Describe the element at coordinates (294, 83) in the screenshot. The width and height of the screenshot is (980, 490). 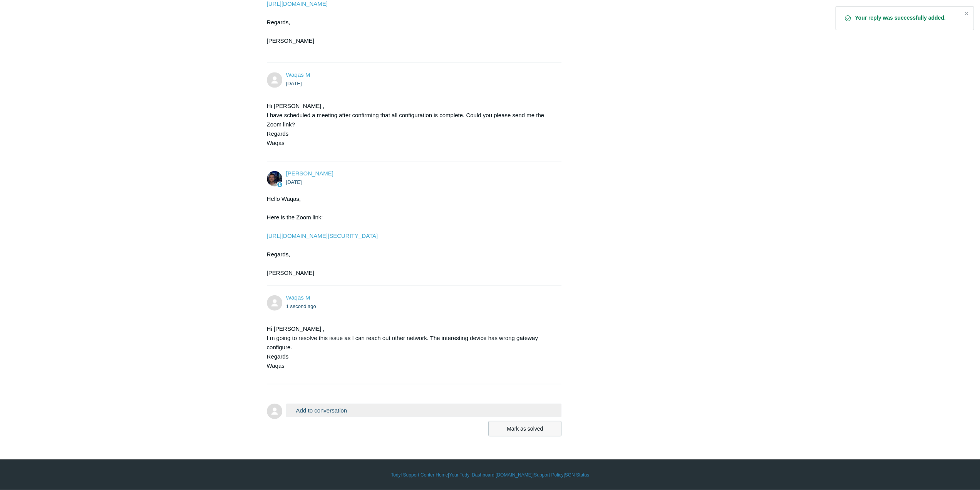
I see `time: 08/06/2025, 07:24` at that location.